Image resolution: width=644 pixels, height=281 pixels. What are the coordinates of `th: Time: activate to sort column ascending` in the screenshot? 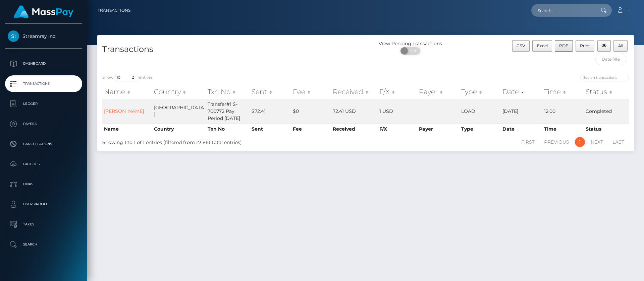 It's located at (563, 92).